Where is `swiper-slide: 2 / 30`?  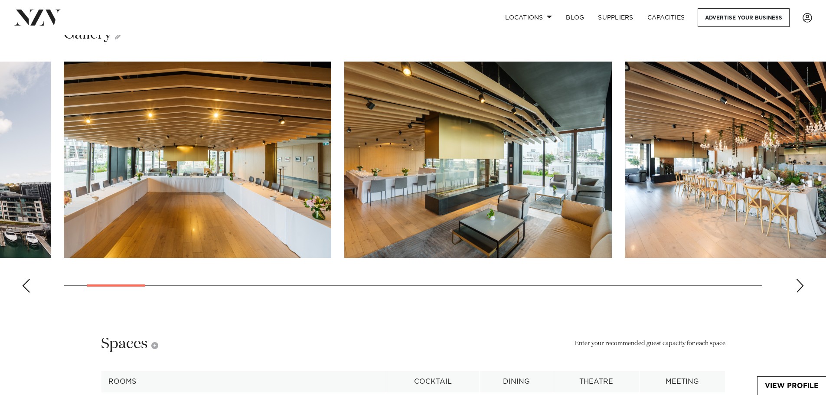 swiper-slide: 2 / 30 is located at coordinates (197, 160).